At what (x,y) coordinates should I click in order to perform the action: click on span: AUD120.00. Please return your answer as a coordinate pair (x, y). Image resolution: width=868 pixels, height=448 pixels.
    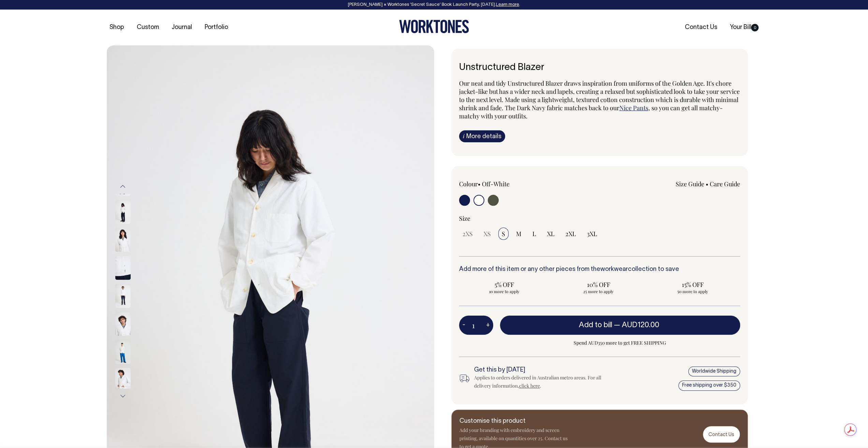
    Looking at the image, I should click on (640, 325).